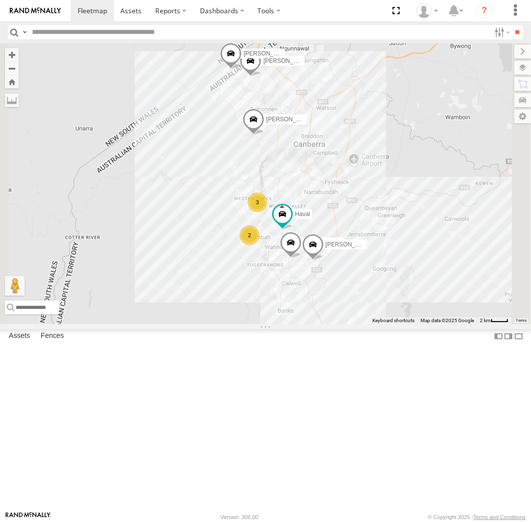  I want to click on label: Dock Summary Table to the Right, so click(509, 336).